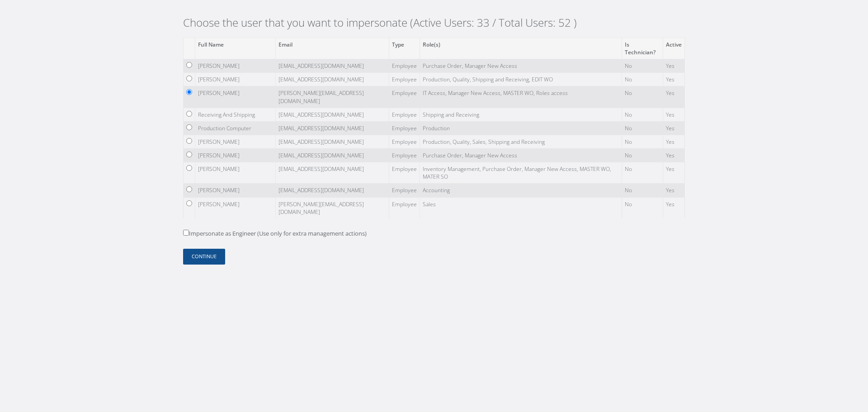 This screenshot has width=868, height=412. What do you see at coordinates (521, 79) in the screenshot?
I see `td: Production, Quality, Shipping and Receiving, EDIT WO` at bounding box center [521, 79].